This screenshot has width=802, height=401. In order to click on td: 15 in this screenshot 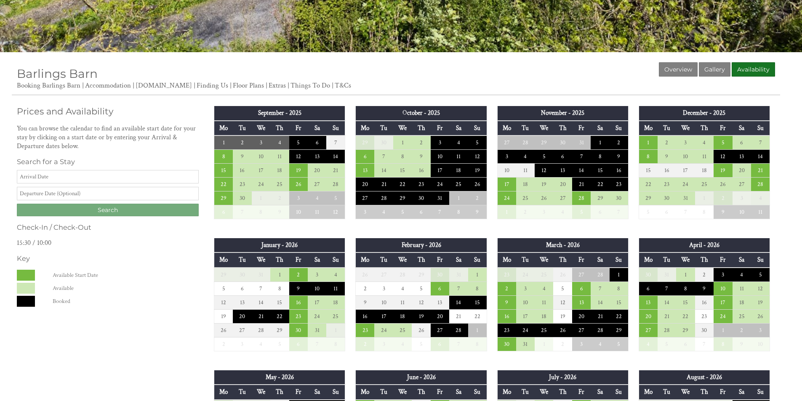, I will do `click(403, 171)`.